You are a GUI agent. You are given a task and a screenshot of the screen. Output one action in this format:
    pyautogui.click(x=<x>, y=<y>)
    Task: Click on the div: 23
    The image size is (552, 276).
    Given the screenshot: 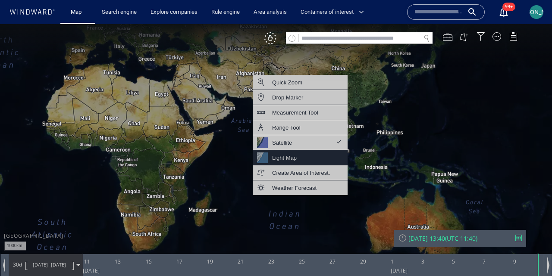 What is the action you would take?
    pyautogui.click(x=271, y=237)
    